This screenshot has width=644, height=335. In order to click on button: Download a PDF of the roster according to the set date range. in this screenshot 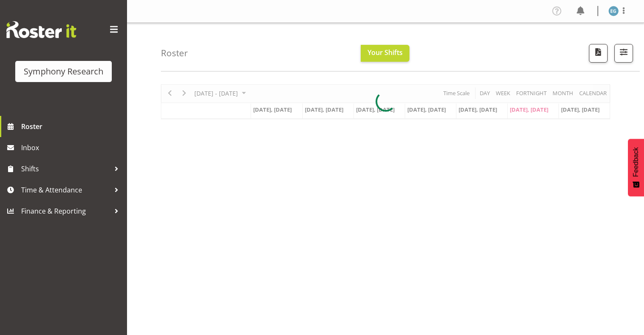, I will do `click(598, 53)`.